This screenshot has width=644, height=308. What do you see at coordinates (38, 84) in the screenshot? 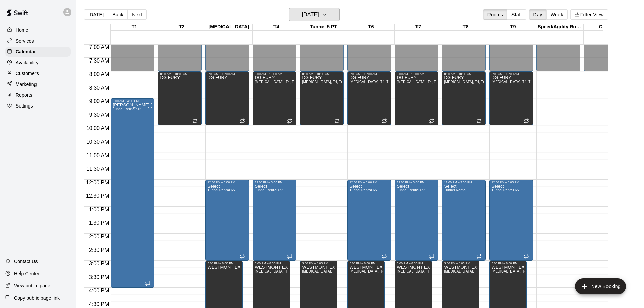
I see `a: Marketing` at bounding box center [38, 84].